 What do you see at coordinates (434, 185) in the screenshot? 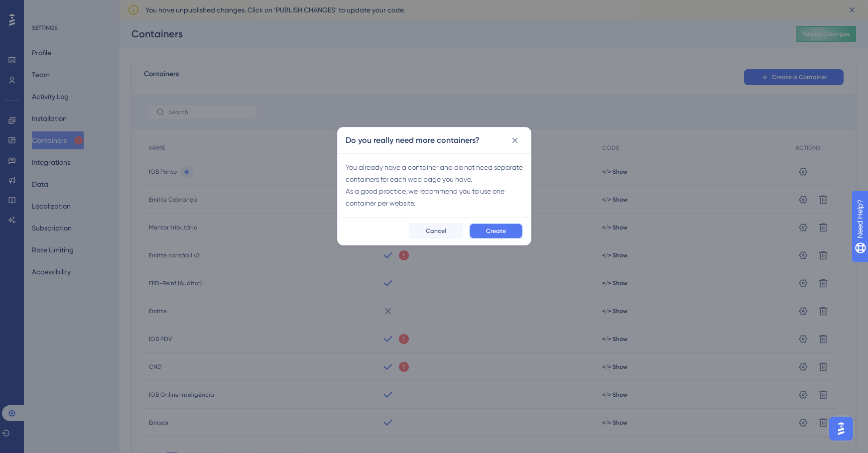
I see `div: You already have a container and do not need separate containers for each web page you have. As a...` at bounding box center [434, 185].